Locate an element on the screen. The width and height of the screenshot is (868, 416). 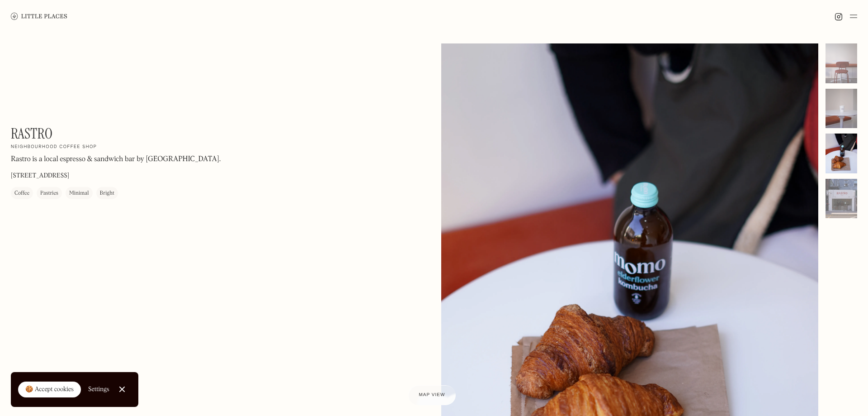
div: Bright is located at coordinates (107, 193).